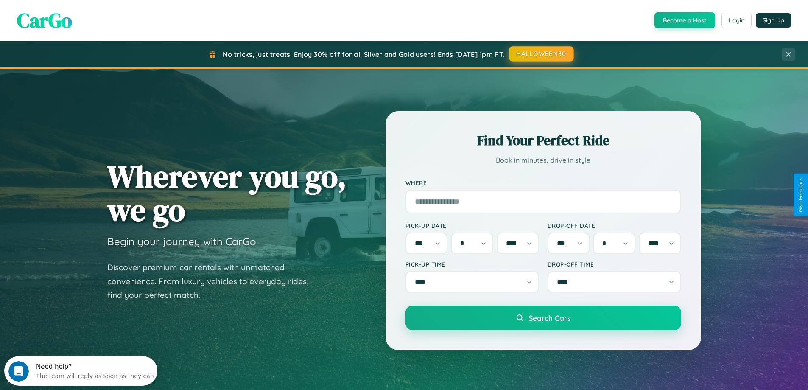 The image size is (808, 390). I want to click on button: Search Cars, so click(544, 318).